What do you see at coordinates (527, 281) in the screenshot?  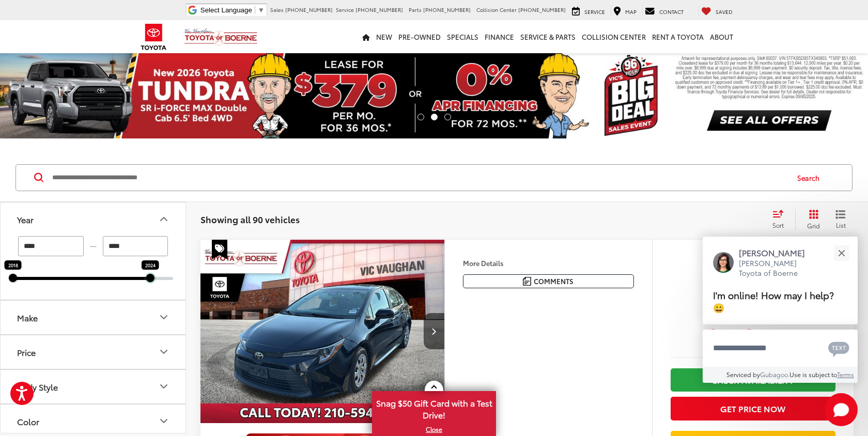 I see `img: Comments` at bounding box center [527, 281].